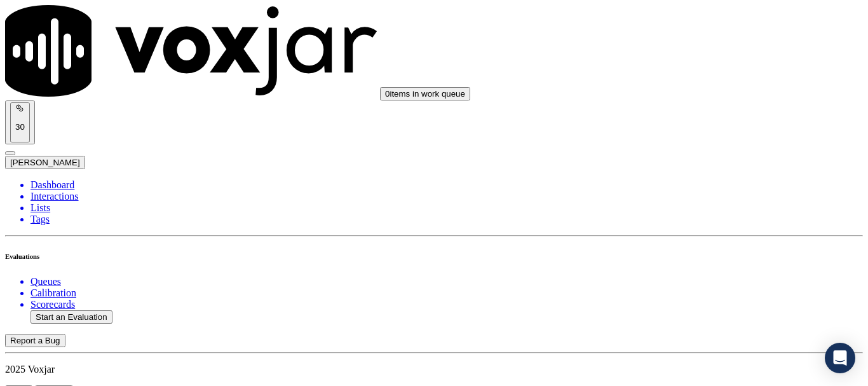  What do you see at coordinates (447, 196) in the screenshot?
I see `li: Interactions` at bounding box center [447, 196].